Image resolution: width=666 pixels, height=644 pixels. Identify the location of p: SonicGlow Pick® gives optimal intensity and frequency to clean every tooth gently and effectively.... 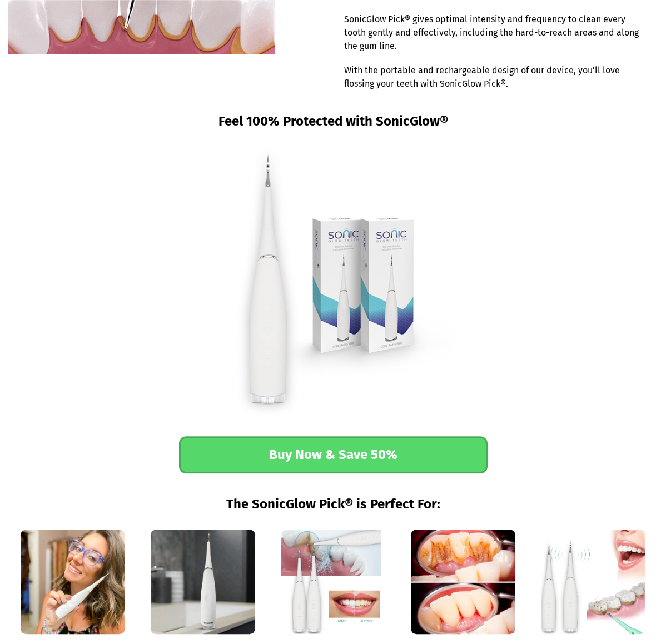
(495, 39).